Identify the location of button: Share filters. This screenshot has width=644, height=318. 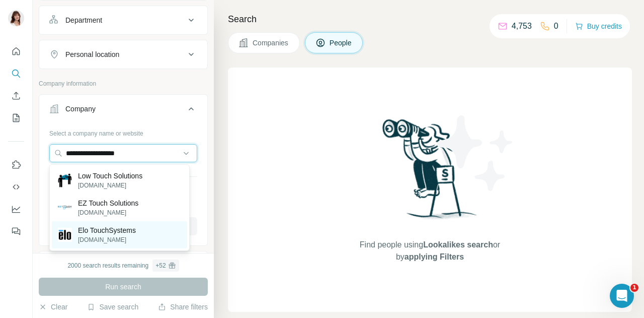
(183, 307).